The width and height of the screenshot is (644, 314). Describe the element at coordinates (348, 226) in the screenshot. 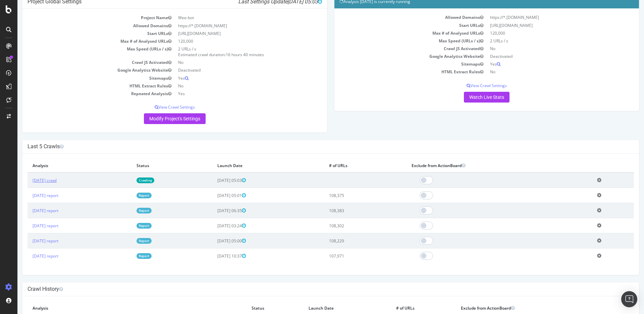

I see `td: 108,302` at that location.